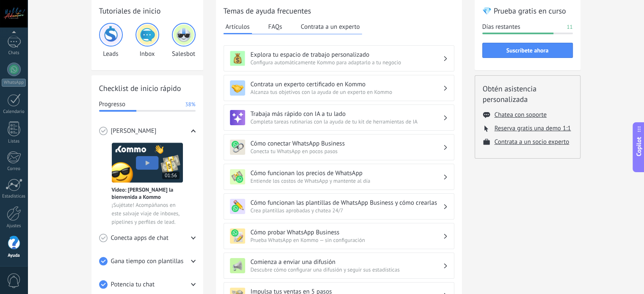 The width and height of the screenshot is (644, 294). What do you see at coordinates (501, 27) in the screenshot?
I see `span: Días restantes` at bounding box center [501, 27].